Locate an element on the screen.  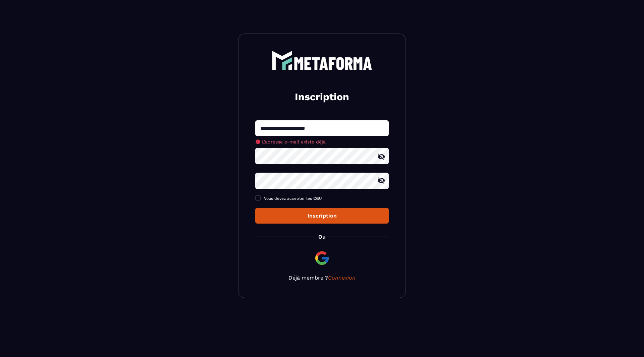
a: Connexion is located at coordinates (342, 278).